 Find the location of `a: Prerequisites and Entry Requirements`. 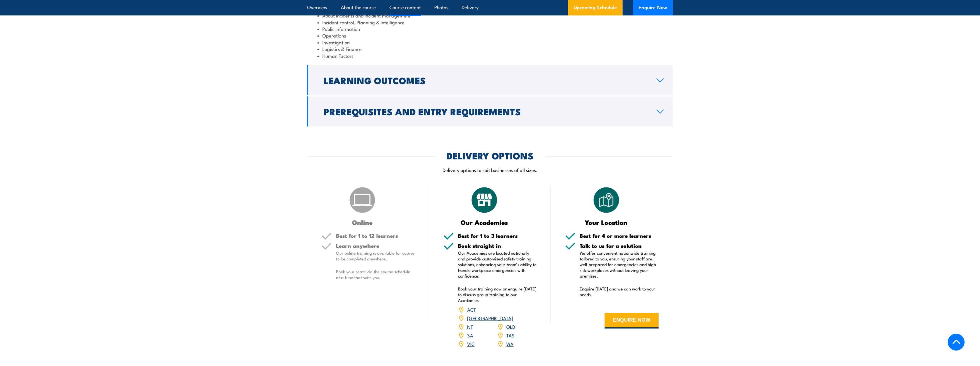

a: Prerequisites and Entry Requirements is located at coordinates (490, 111).